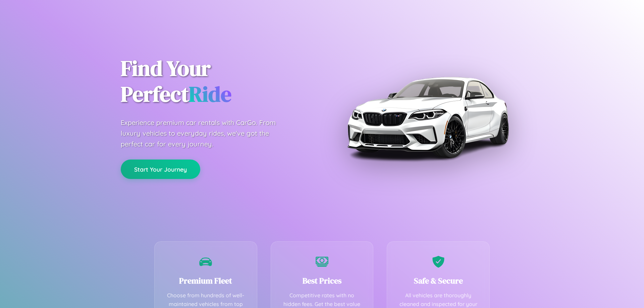  What do you see at coordinates (160, 170) in the screenshot?
I see `button: Start Your Journey` at bounding box center [160, 170].